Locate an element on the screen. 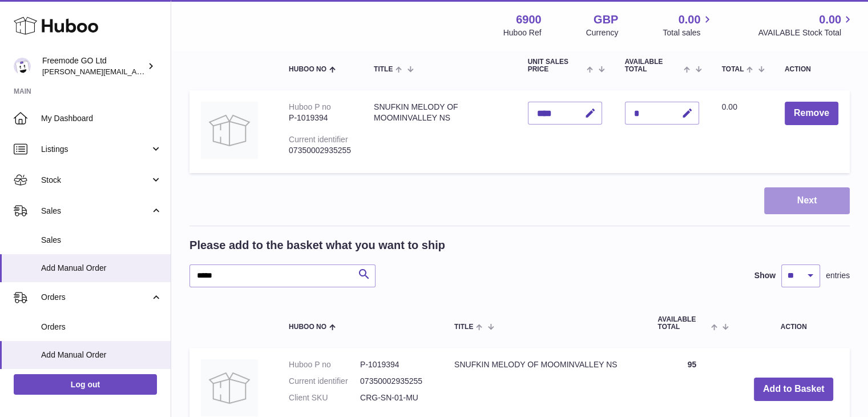 The width and height of the screenshot is (868, 417). dt: Current identifier is located at coordinates (324, 381).